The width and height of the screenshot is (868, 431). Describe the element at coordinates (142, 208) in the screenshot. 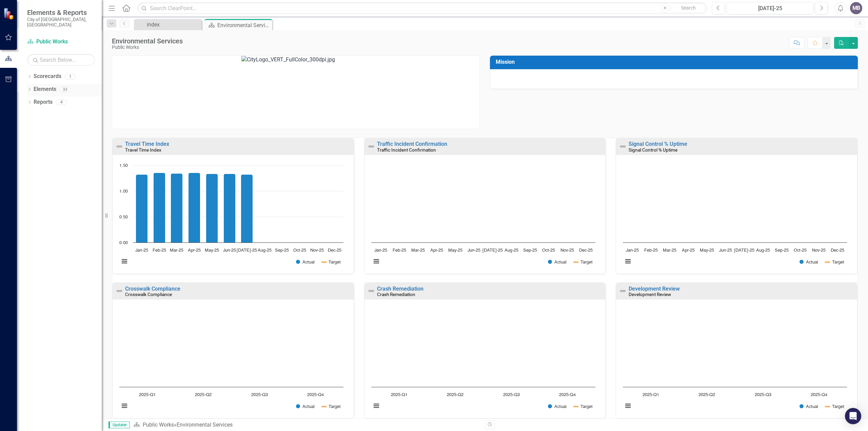

I see `path: Jan-25, 1.32. Actual.` at that location.